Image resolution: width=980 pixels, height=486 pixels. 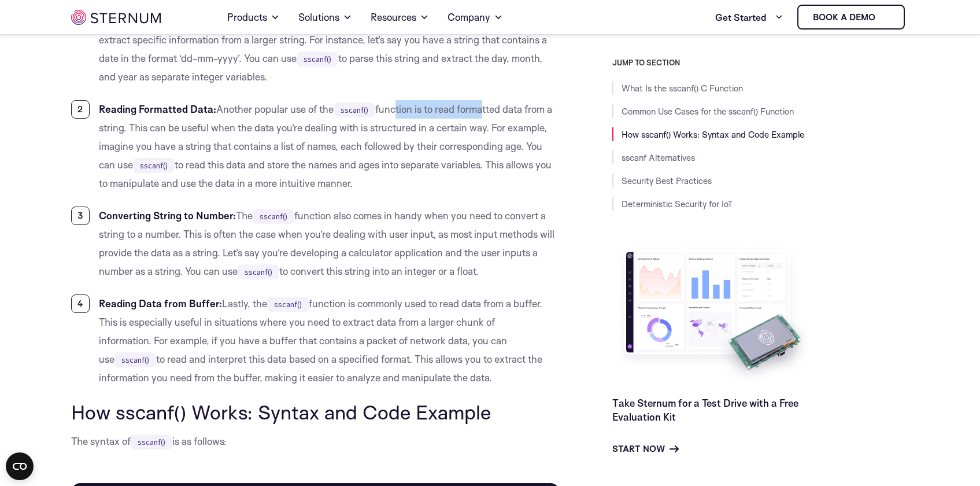 I want to click on a: Resources, so click(x=400, y=18).